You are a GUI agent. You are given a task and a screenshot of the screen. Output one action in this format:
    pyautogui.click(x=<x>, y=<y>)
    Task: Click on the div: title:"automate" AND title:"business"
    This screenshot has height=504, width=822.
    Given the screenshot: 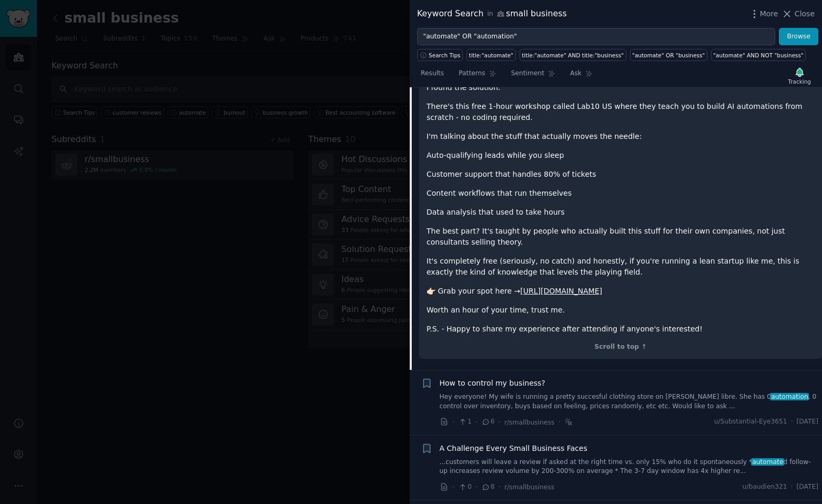 What is the action you would take?
    pyautogui.click(x=573, y=55)
    